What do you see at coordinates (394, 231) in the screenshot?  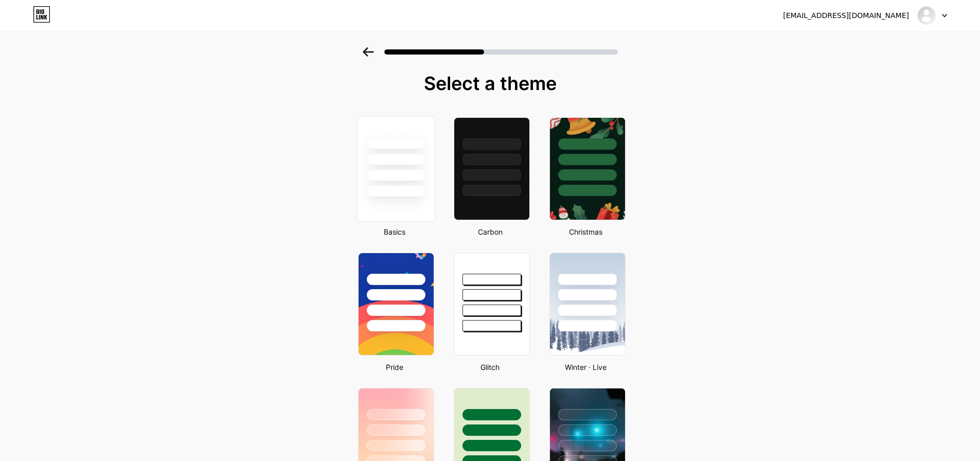 I see `div: Basics` at bounding box center [394, 231].